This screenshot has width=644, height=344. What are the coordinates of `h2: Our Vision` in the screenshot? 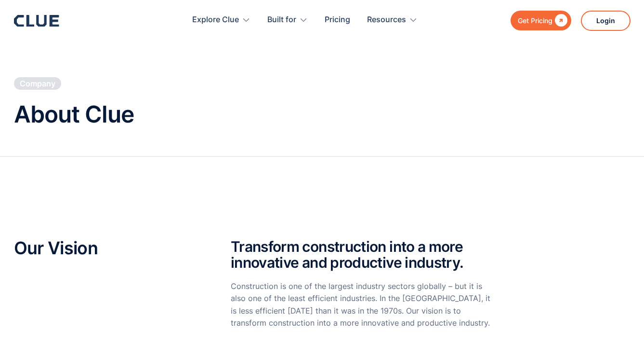 It's located at (108, 248).